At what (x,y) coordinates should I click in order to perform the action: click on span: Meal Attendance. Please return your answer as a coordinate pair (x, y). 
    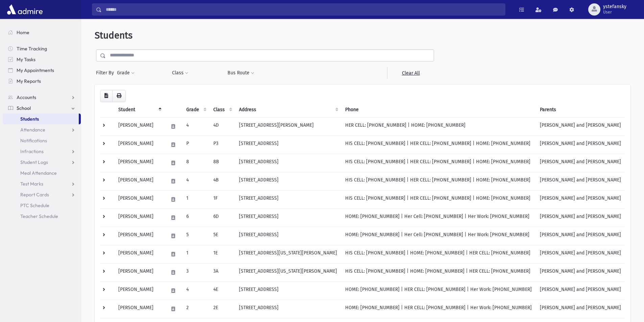
    Looking at the image, I should click on (38, 173).